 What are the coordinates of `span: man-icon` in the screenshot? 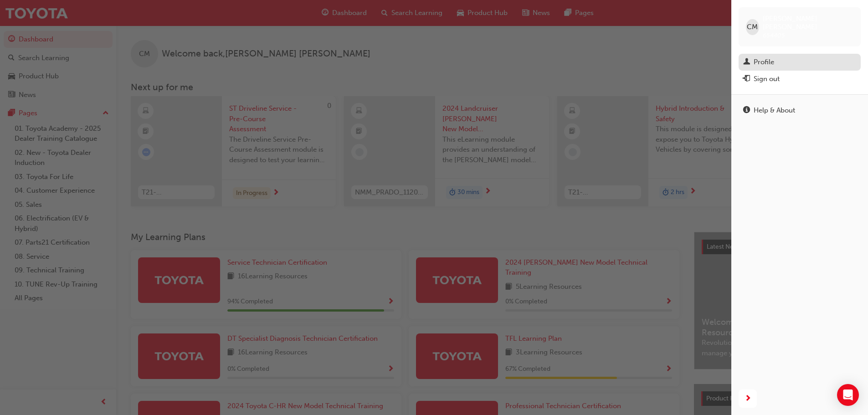 It's located at (746, 62).